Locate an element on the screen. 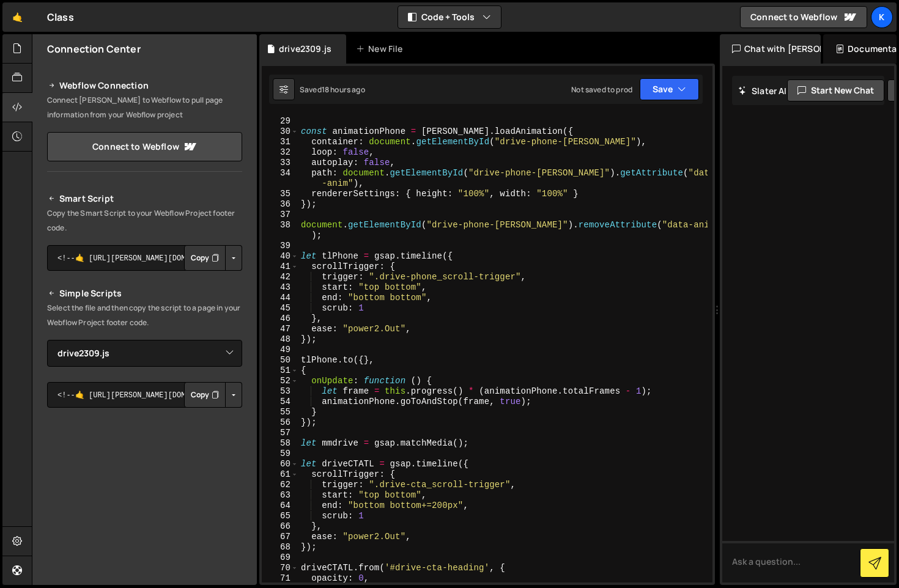 This screenshot has height=588, width=899. div: 18 hours ago is located at coordinates (343, 89).